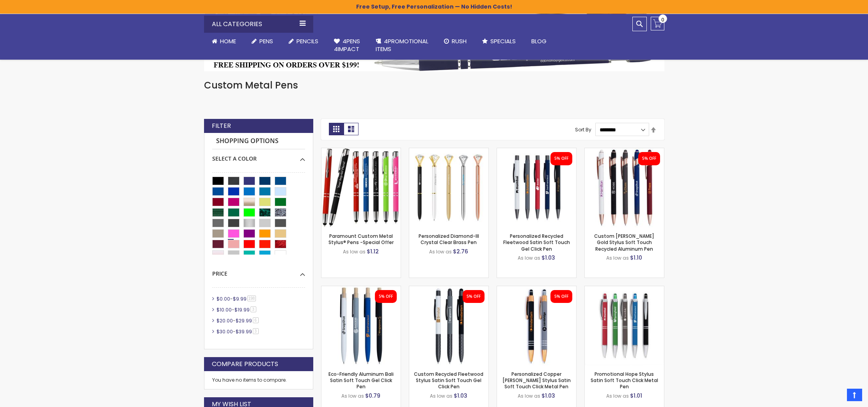 This screenshot has width=868, height=407. I want to click on span: $0.79, so click(372, 395).